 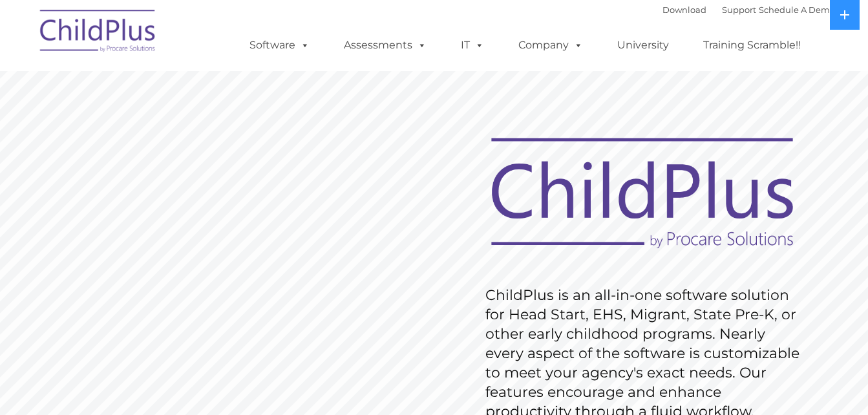 What do you see at coordinates (98, 33) in the screenshot?
I see `img: ChildPlus by Procare Solutions` at bounding box center [98, 33].